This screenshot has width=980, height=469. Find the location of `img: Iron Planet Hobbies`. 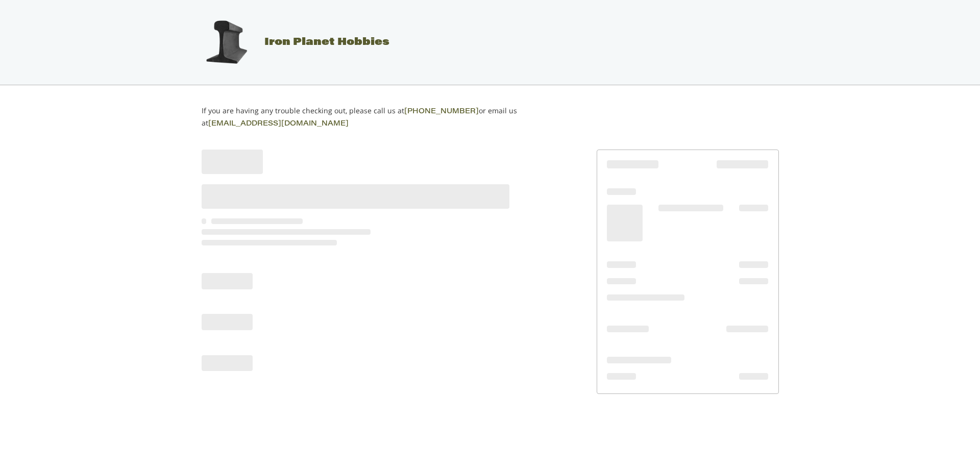

img: Iron Planet Hobbies is located at coordinates (226, 43).